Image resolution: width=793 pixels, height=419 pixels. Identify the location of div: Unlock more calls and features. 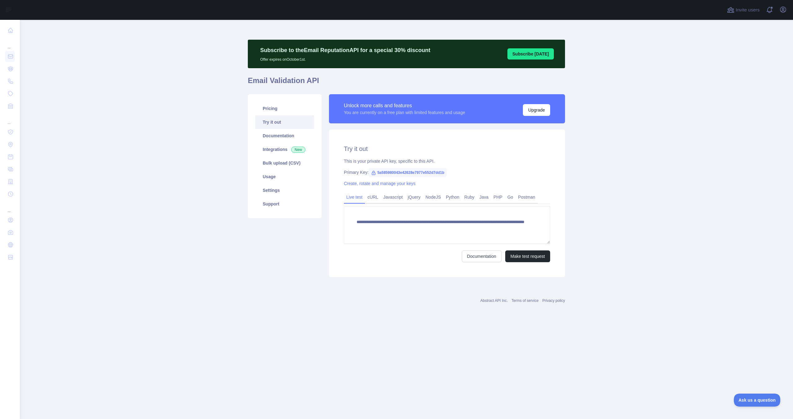
(405, 106).